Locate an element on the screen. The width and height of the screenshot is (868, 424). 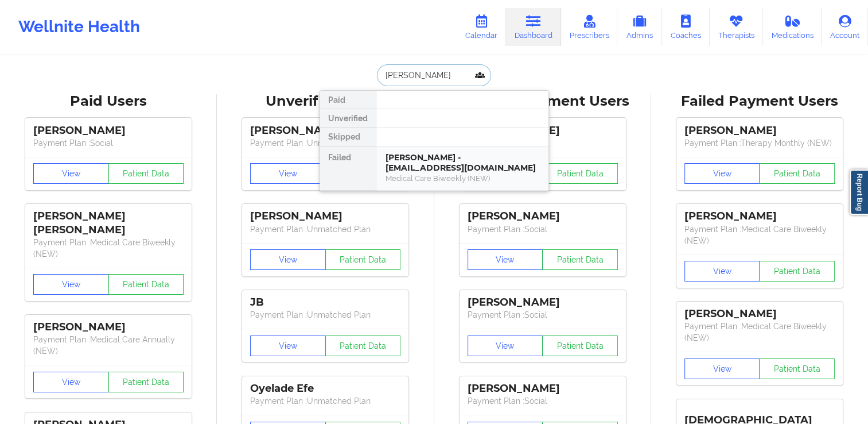
p: Payment Plan : Therapy Monthly (NEW) is located at coordinates (760, 143).